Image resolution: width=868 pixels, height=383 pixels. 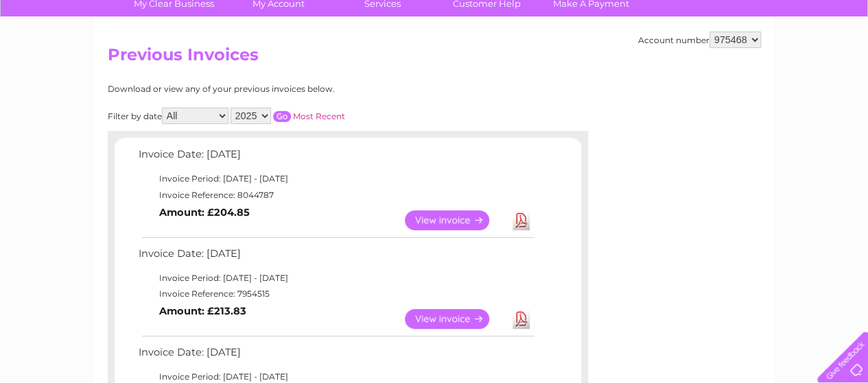 What do you see at coordinates (676, 63) in the screenshot?
I see `a: Energy` at bounding box center [676, 63].